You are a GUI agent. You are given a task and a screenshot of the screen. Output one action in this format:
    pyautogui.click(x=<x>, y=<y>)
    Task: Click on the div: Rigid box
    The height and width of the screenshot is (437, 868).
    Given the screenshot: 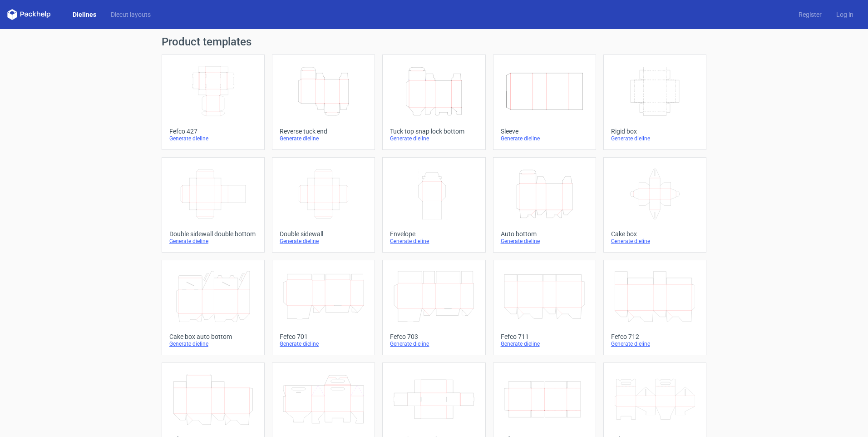 What is the action you would take?
    pyautogui.click(x=655, y=131)
    